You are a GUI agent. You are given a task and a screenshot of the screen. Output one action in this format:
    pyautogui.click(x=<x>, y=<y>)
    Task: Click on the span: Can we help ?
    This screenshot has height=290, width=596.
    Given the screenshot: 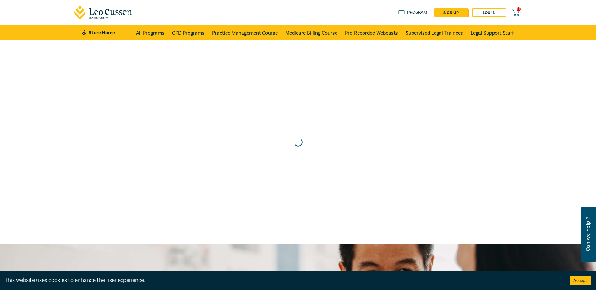 What is the action you would take?
    pyautogui.click(x=587, y=234)
    